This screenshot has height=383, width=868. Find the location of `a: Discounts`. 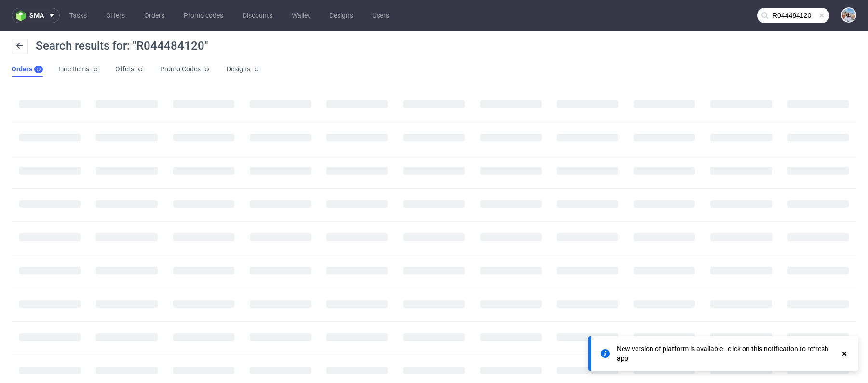

a: Discounts is located at coordinates (258, 15).